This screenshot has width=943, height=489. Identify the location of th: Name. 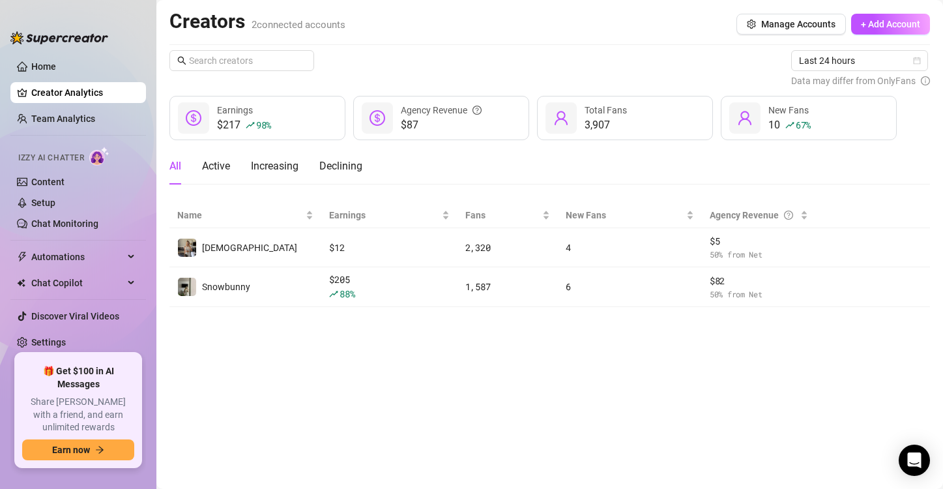
(245, 215).